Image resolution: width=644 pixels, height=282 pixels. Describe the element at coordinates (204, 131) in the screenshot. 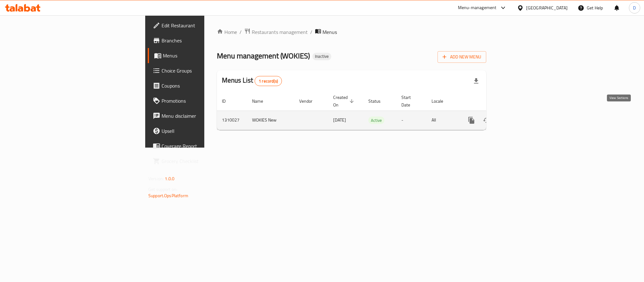

I see `span: Upsell` at that location.